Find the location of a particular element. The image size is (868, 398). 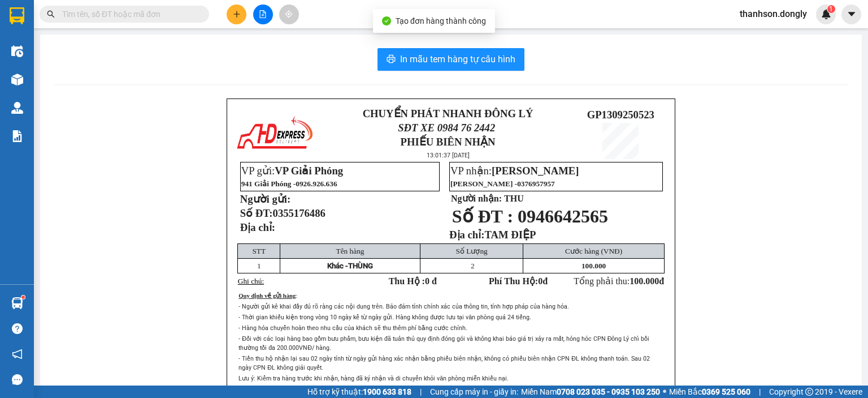

span: Số Lượng is located at coordinates (472, 251).